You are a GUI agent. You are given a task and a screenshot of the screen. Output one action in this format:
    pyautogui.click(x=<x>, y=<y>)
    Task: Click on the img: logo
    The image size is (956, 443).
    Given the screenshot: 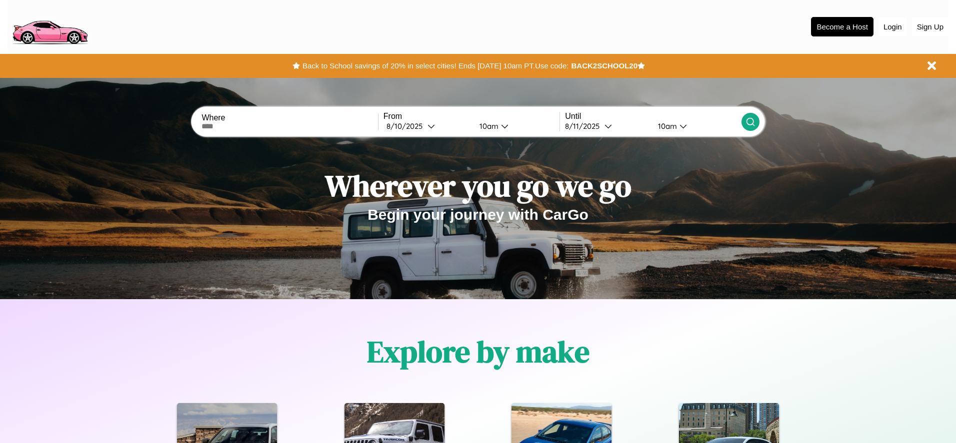 What is the action you would take?
    pyautogui.click(x=49, y=26)
    